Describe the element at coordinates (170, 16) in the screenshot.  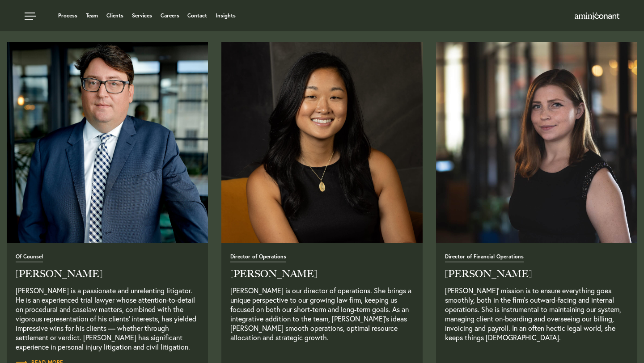
I see `a: Careers` at that location.